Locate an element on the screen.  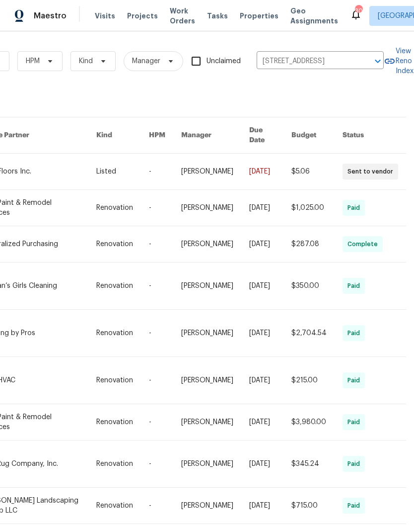
div: 30 is located at coordinates (358, 11).